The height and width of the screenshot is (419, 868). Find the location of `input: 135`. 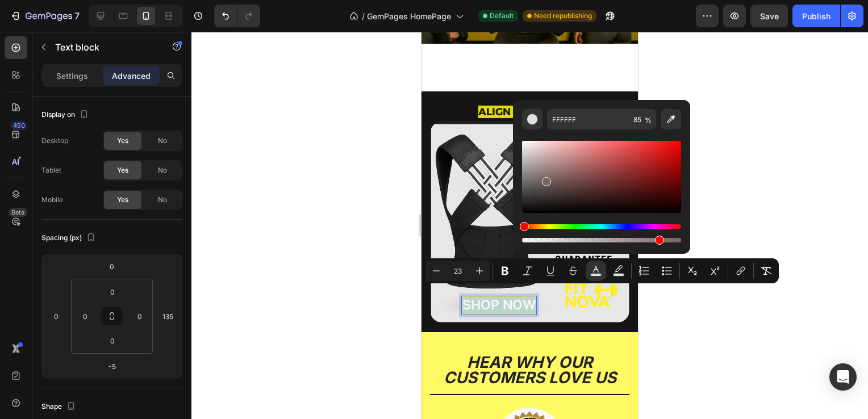

input: 135 is located at coordinates (168, 316).